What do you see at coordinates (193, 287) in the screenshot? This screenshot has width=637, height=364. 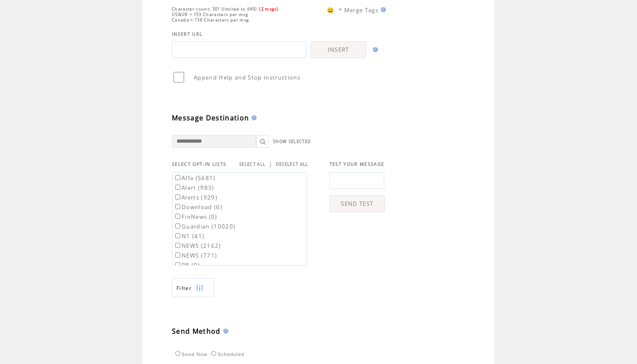 I see `a: Filter` at bounding box center [193, 287].